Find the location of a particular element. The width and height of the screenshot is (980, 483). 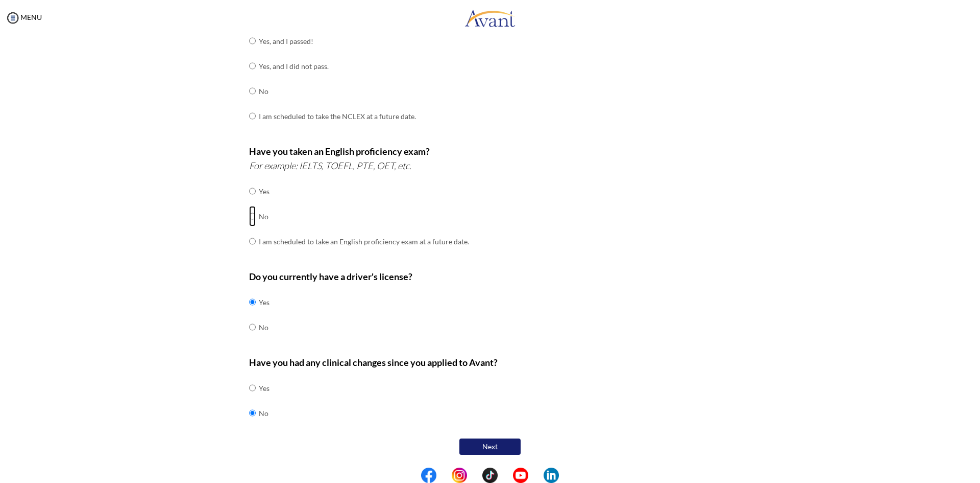

a: MENU is located at coordinates (23, 17).